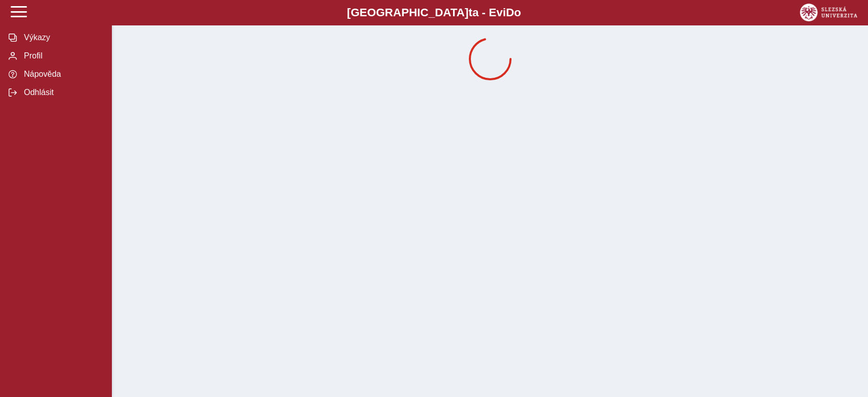  What do you see at coordinates (62, 74) in the screenshot?
I see `span: Nápověda` at bounding box center [62, 74].